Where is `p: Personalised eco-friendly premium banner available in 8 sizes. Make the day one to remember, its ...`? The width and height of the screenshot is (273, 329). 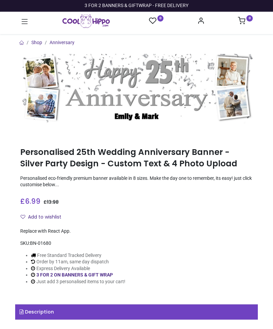
p: Personalised eco-friendly premium banner available in 8 sizes. Make the day one to remember, its ... is located at coordinates (137, 182).